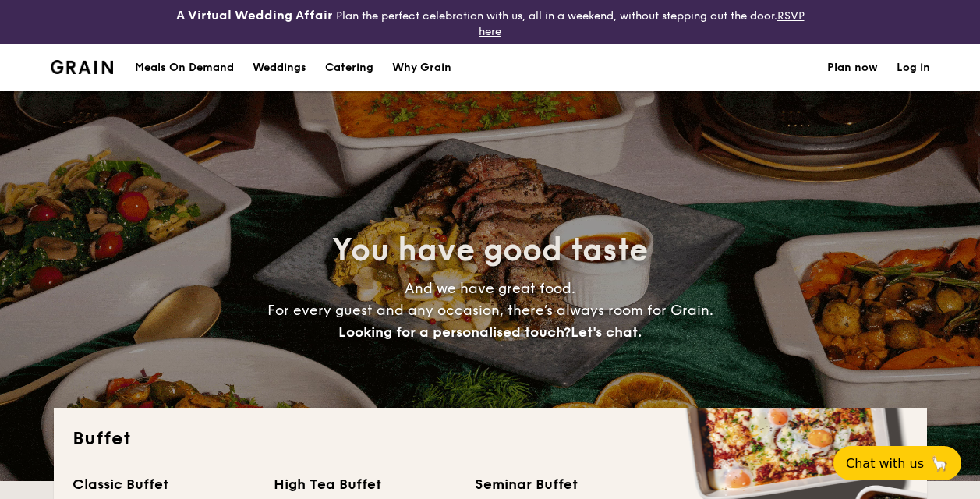  What do you see at coordinates (913, 68) in the screenshot?
I see `a: Log in` at bounding box center [913, 68].